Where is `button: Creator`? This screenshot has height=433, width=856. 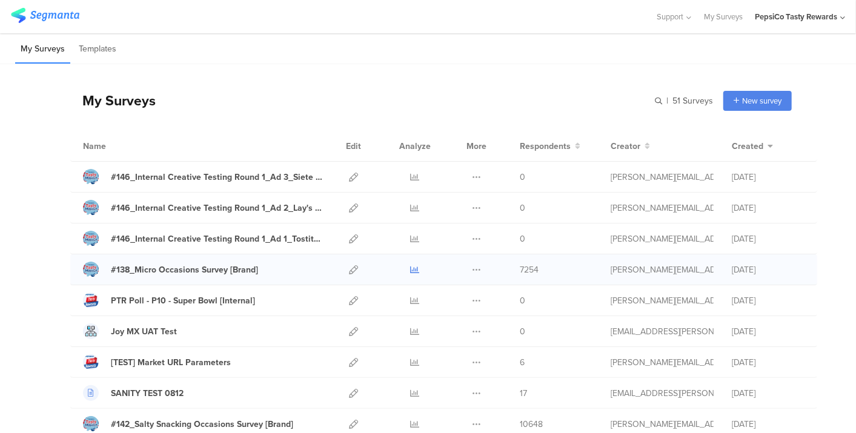
button: Creator is located at coordinates (630, 146).